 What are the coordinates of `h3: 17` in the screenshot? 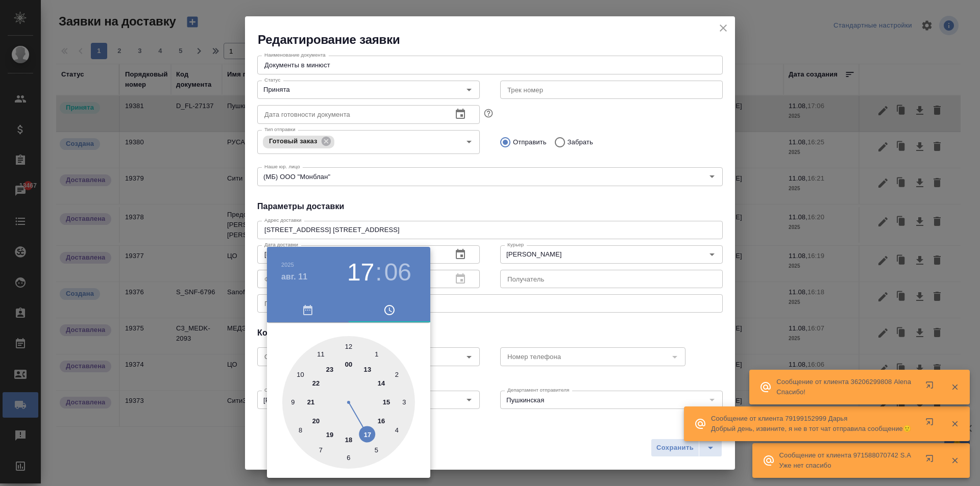 It's located at (360, 272).